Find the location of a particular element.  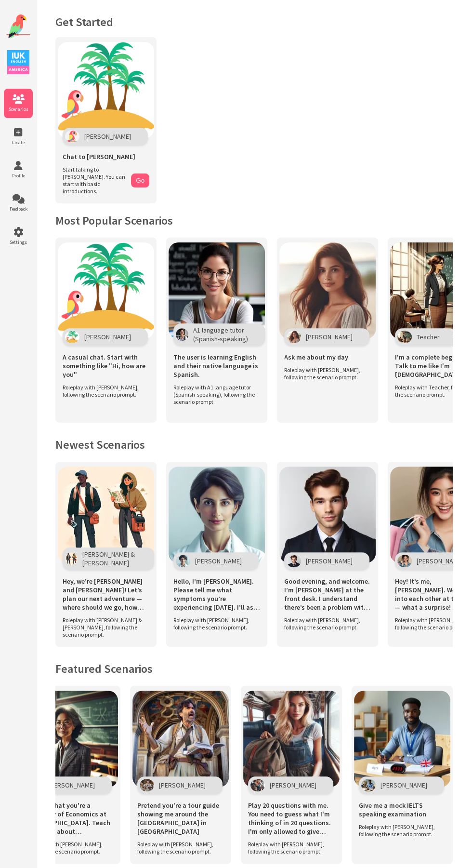

h1: Get Started is located at coordinates (254, 22).